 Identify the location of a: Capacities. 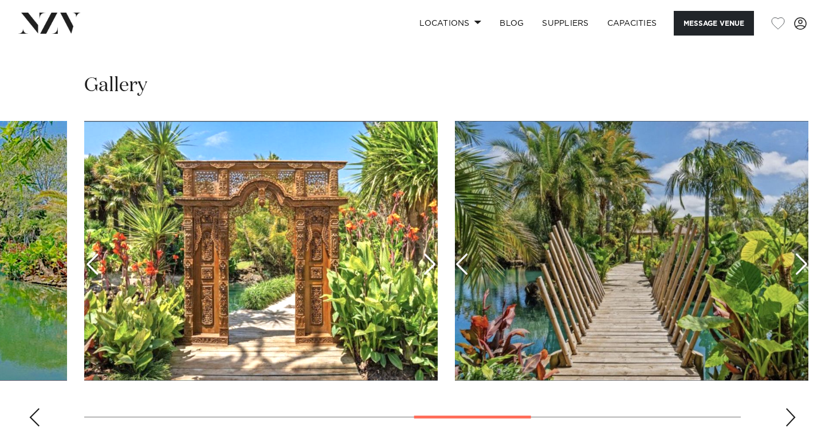
(632, 23).